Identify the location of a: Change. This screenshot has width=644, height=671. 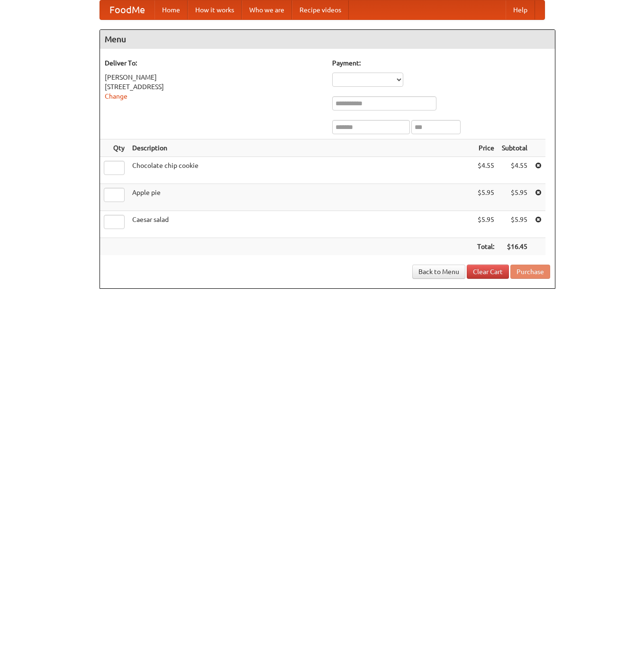
(116, 96).